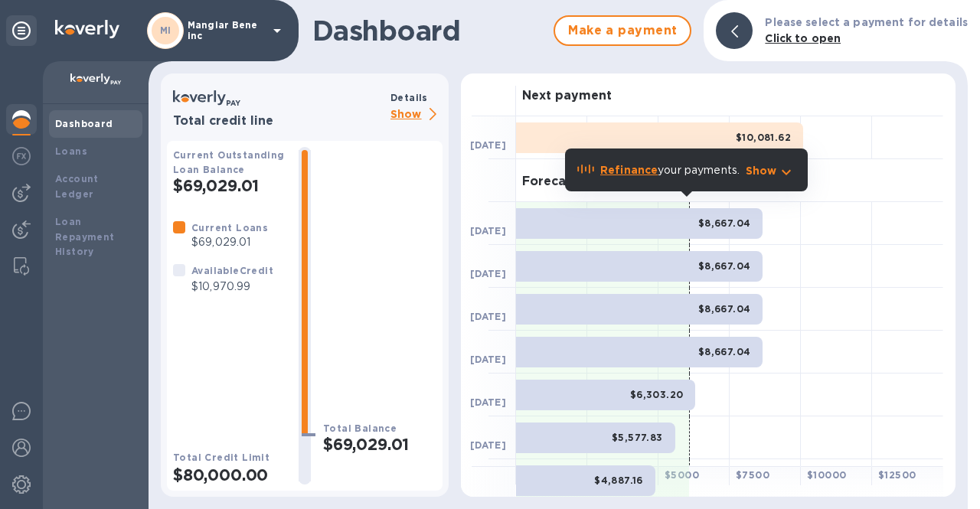 This screenshot has width=980, height=509. What do you see at coordinates (897, 475) in the screenshot?
I see `b: $ 12500` at bounding box center [897, 475].